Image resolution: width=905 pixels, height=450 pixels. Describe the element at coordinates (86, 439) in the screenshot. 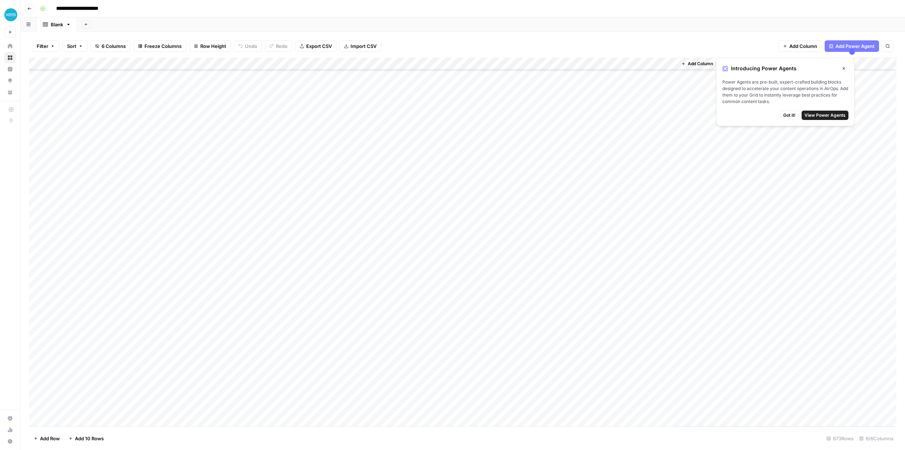

I see `button: Add 10 Rows` at that location.